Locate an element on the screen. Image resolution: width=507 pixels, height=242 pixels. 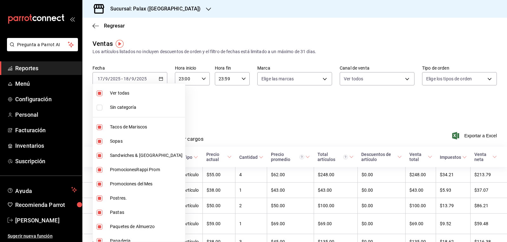
span: Tacos de Mariscos is located at coordinates (146, 127).